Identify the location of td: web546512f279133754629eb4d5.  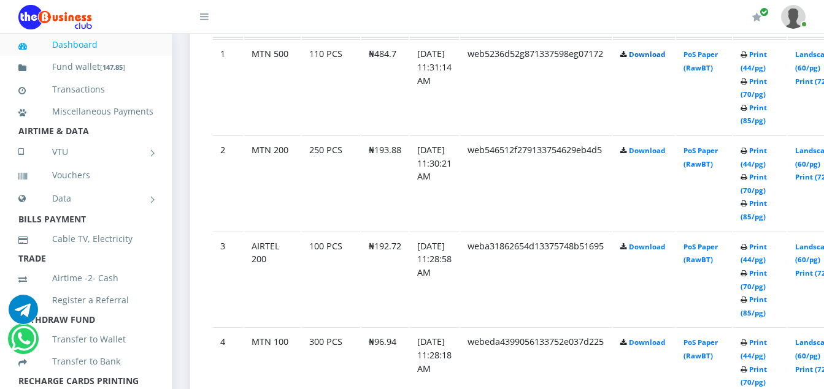
(535, 183).